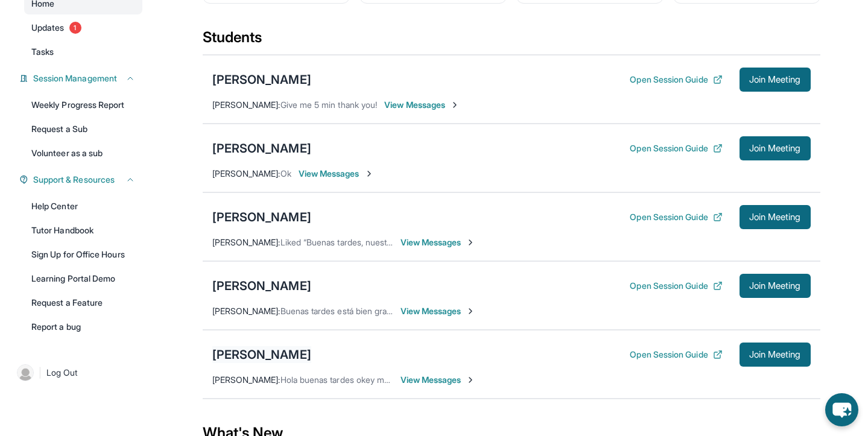 Image resolution: width=868 pixels, height=436 pixels. Describe the element at coordinates (841, 409) in the screenshot. I see `button: chat-button` at that location.